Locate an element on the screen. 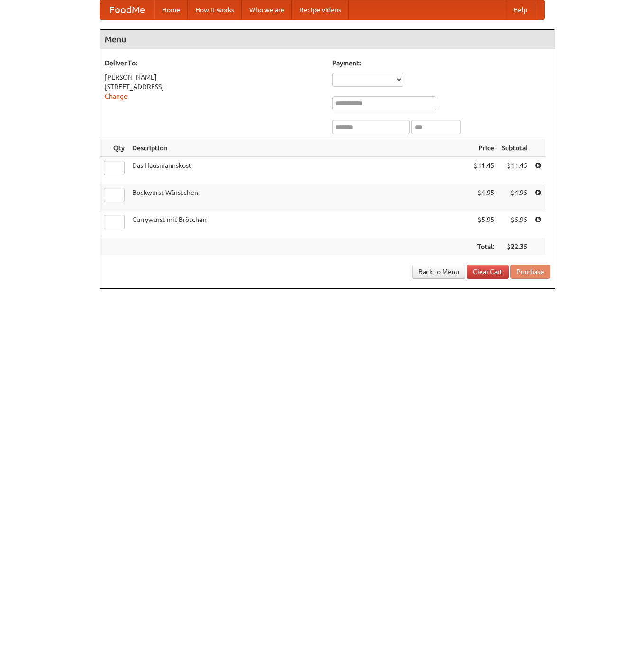 The image size is (644, 671). a: Help is located at coordinates (520, 10).